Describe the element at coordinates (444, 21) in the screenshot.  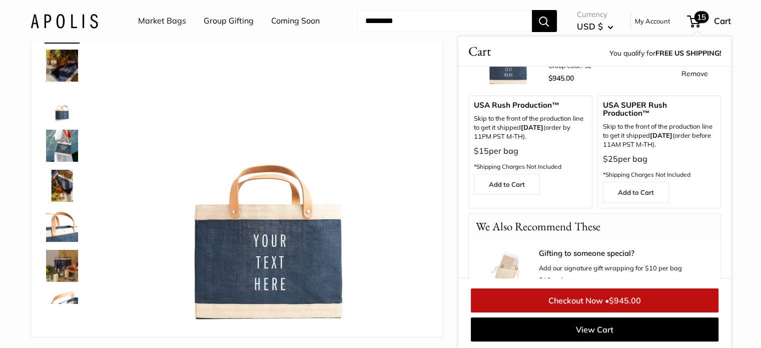
I see `input: Search...` at that location.